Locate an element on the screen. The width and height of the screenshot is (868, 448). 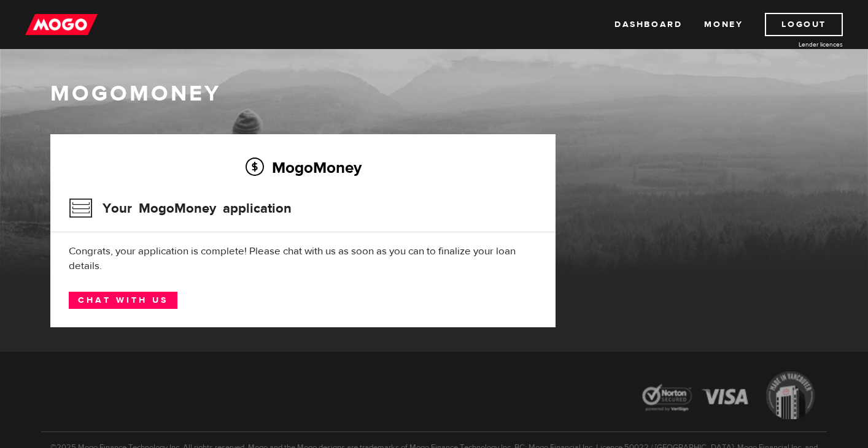
div: Congrats, your application is complete! Please chat with us as soon as you can to finalize your l... is located at coordinates (303, 259).